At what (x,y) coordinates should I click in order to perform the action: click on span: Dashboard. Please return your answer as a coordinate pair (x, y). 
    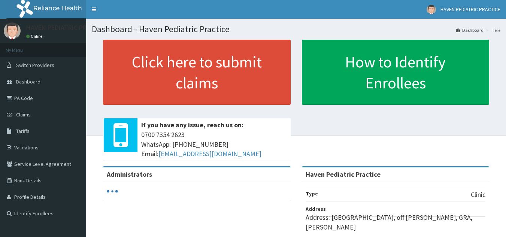
    Looking at the image, I should click on (28, 82).